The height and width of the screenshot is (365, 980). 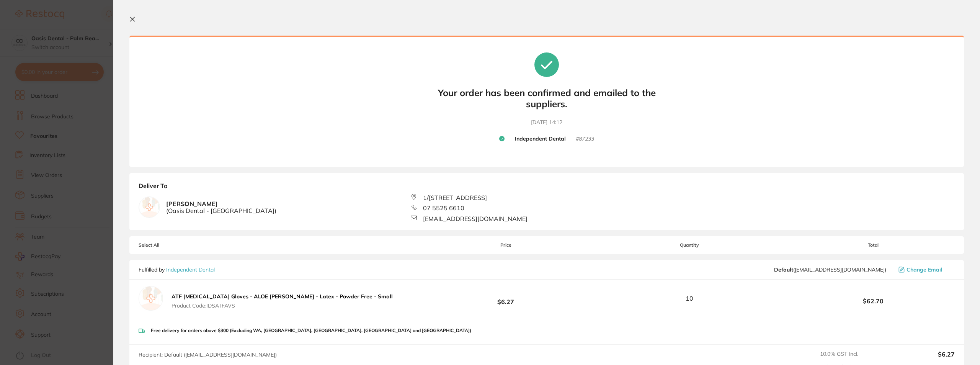 What do you see at coordinates (831, 270) in the screenshot?
I see `span: orders@independentdental.com.au` at bounding box center [831, 270].